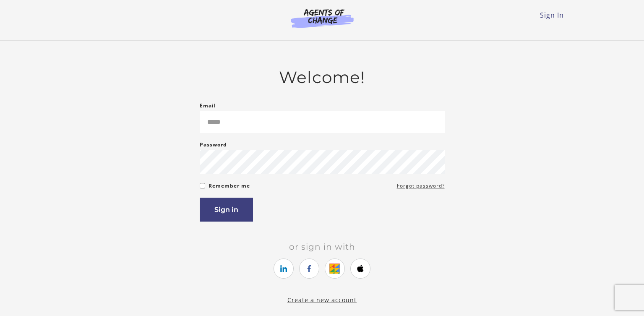 The height and width of the screenshot is (316, 644). What do you see at coordinates (360, 269) in the screenshot?
I see `a: https://courses.thinkific.com/users/auth/apple?ss%5Breferral%5D=&ss%5Buser_return_to%5D=&ss%5Bvis...` at bounding box center [360, 269].